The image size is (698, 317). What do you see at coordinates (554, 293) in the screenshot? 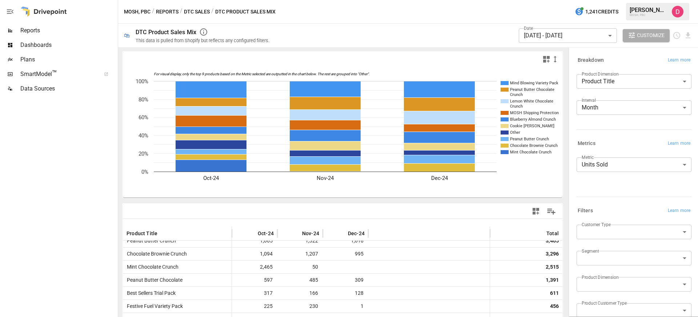
I see `div: 611` at bounding box center [554, 293].